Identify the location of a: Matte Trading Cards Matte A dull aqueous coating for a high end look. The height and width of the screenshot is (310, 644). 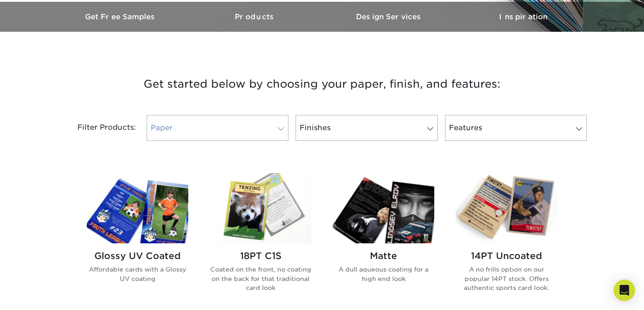
(384, 240).